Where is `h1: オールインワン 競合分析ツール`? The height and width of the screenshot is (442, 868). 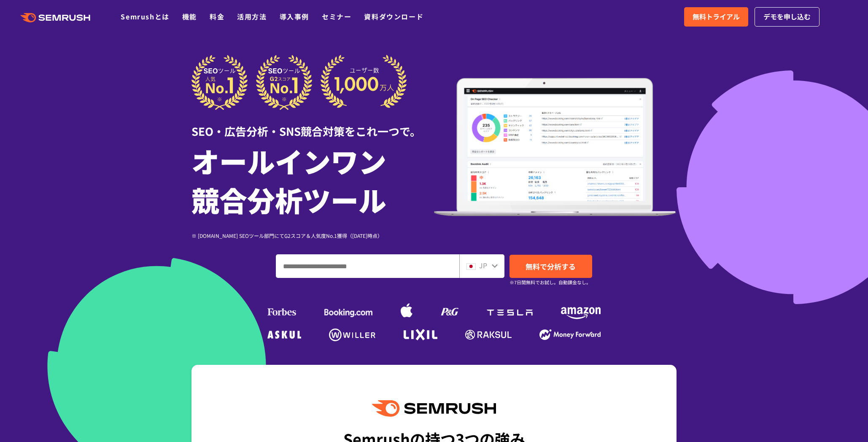 h1: オールインワン 競合分析ツール is located at coordinates (312, 181).